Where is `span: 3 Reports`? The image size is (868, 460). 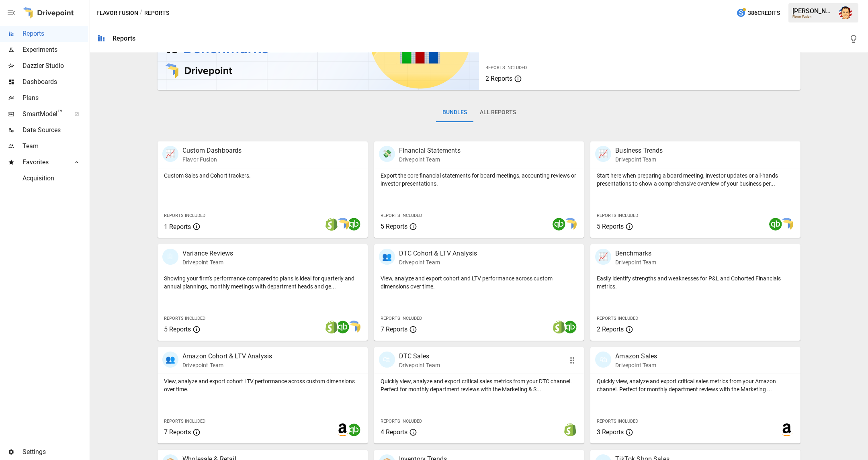
span: 3 Reports is located at coordinates (610, 432).